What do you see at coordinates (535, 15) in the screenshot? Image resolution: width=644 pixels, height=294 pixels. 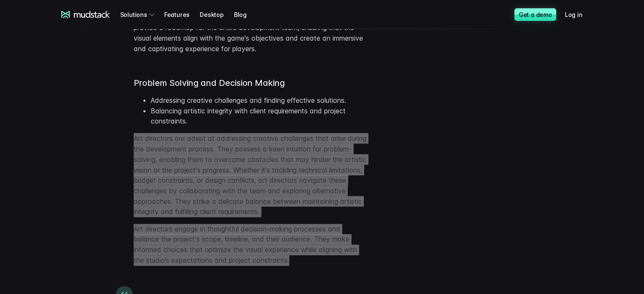 I see `a: Get a demo` at bounding box center [535, 15].